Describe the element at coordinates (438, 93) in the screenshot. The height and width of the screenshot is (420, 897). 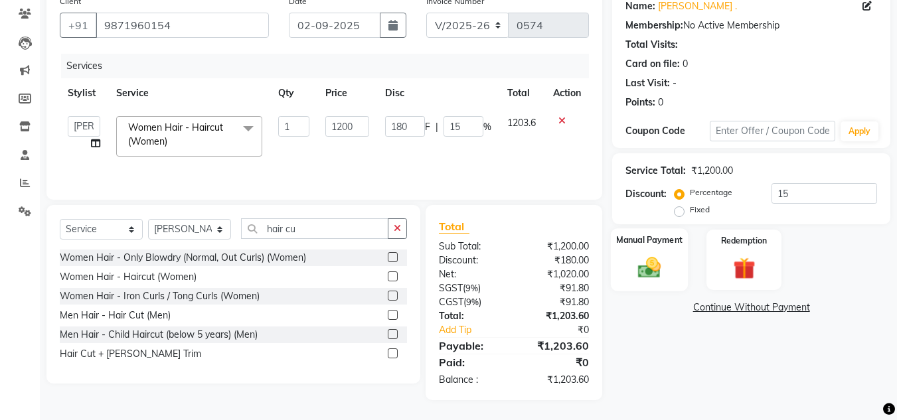
I see `th: Disc` at that location.